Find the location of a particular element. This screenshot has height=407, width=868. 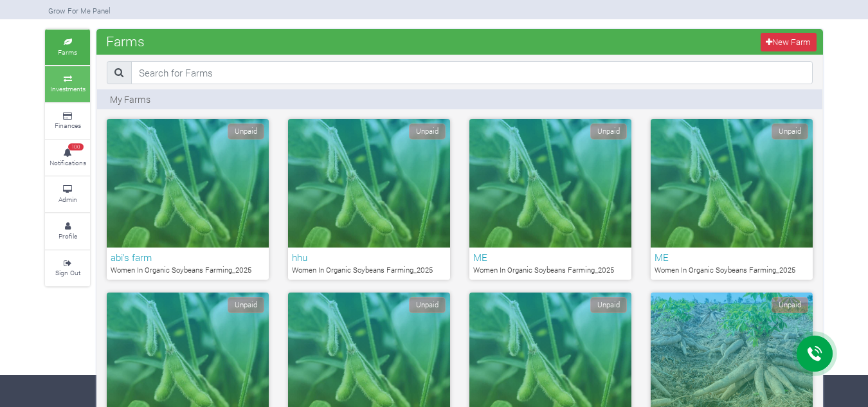

small: Admin is located at coordinates (68, 199).